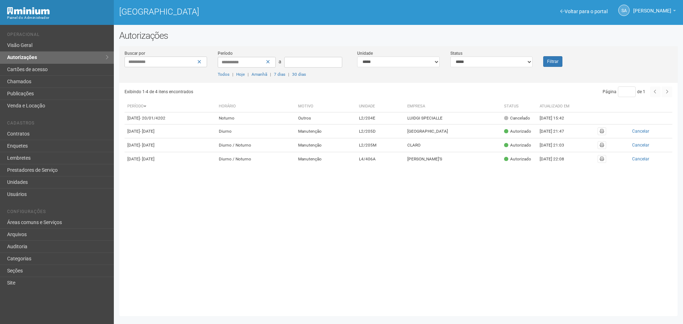  I want to click on td: L2/205M, so click(380, 145).